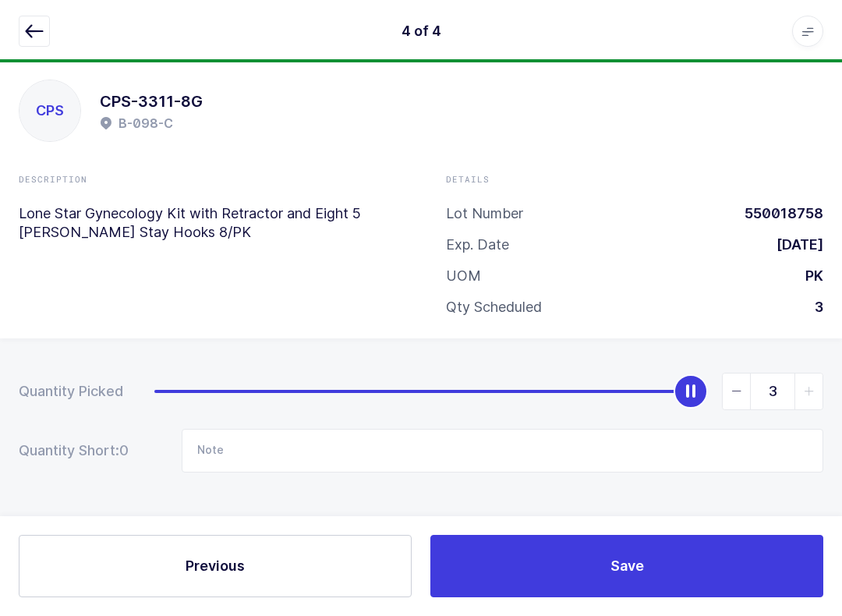  What do you see at coordinates (502, 450) in the screenshot?
I see `input: Note` at bounding box center [502, 450].